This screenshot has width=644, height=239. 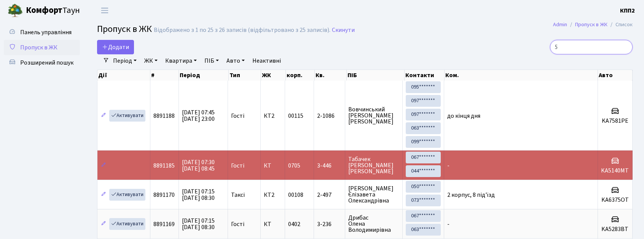 What do you see at coordinates (164, 116) in the screenshot?
I see `span: 8891188` at bounding box center [164, 116].